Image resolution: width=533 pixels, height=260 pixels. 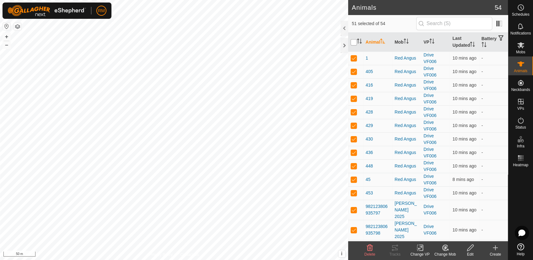 What do you see at coordinates (377, 210) in the screenshot?
I see `span: 982123806935797` at bounding box center [377, 210].